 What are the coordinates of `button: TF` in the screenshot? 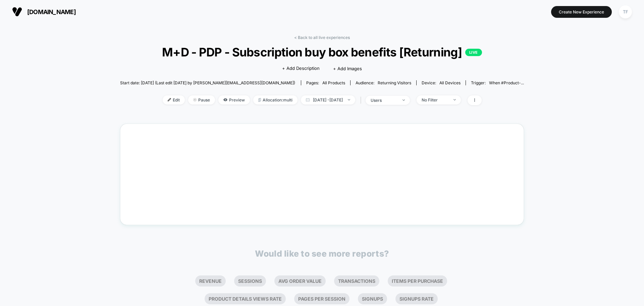 It's located at (625, 12).